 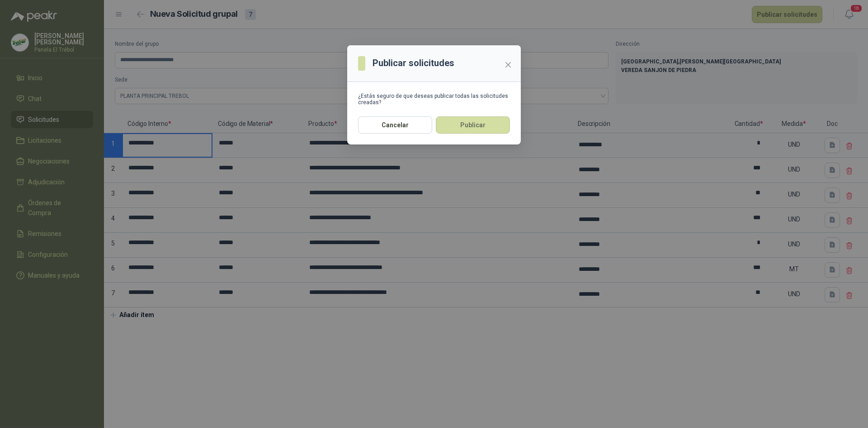 What do you see at coordinates (395, 125) in the screenshot?
I see `button: Cancelar` at bounding box center [395, 125].